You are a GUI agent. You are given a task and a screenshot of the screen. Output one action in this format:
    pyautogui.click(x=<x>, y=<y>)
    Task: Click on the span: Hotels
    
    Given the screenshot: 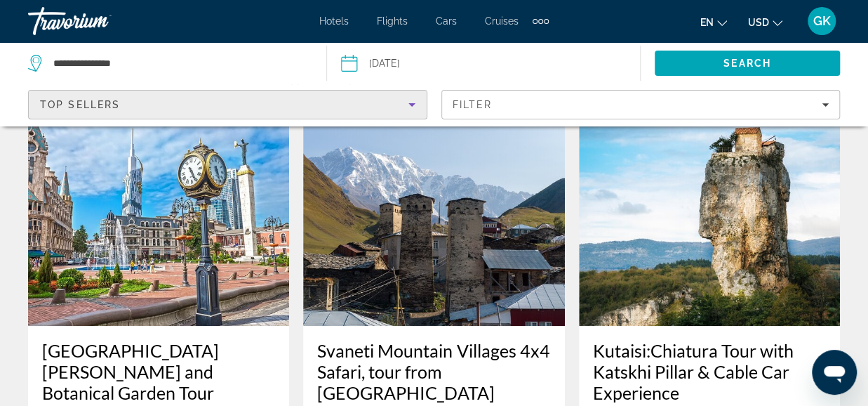 What is the action you would take?
    pyautogui.click(x=334, y=21)
    